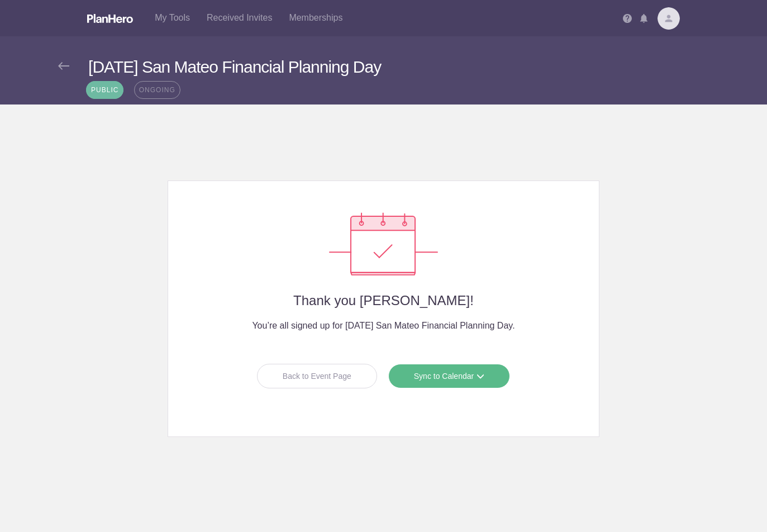  Describe the element at coordinates (669, 18) in the screenshot. I see `img: Davatar` at that location.